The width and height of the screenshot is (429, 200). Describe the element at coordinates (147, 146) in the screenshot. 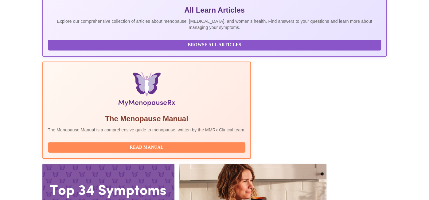

I see `a: Read Manual` at that location.